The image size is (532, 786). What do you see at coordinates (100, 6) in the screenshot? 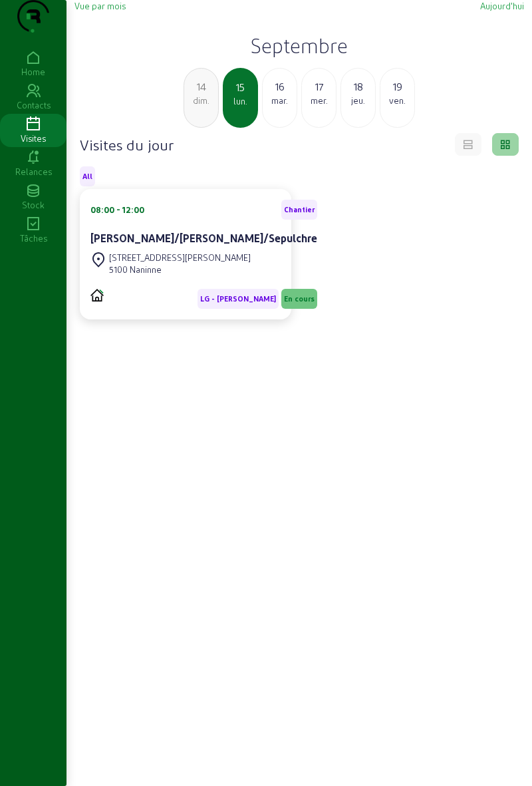
I see `span: Vue par mois` at bounding box center [100, 6].